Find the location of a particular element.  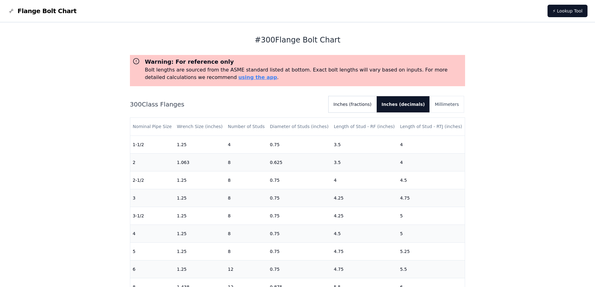

a: using the app is located at coordinates (258, 77).